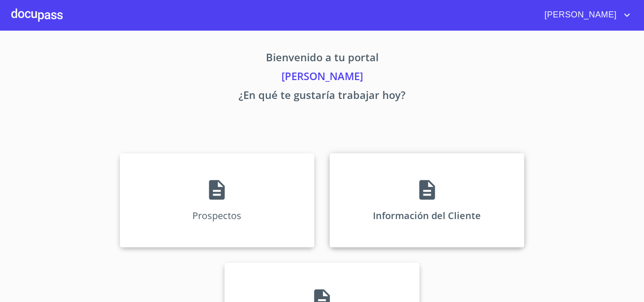 The width and height of the screenshot is (644, 302). Describe the element at coordinates (322, 97) in the screenshot. I see `p: ¿En qué te gustaría trabajar hoy?` at that location.